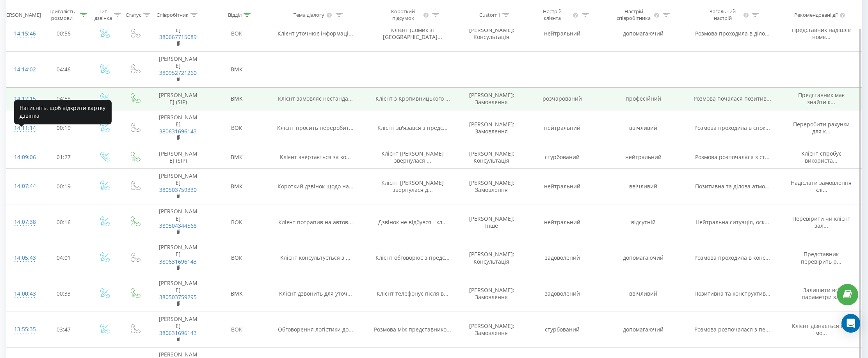 The image size is (868, 358). What do you see at coordinates (850, 323) in the screenshot?
I see `div: Open Intercom Messenger` at bounding box center [850, 323].